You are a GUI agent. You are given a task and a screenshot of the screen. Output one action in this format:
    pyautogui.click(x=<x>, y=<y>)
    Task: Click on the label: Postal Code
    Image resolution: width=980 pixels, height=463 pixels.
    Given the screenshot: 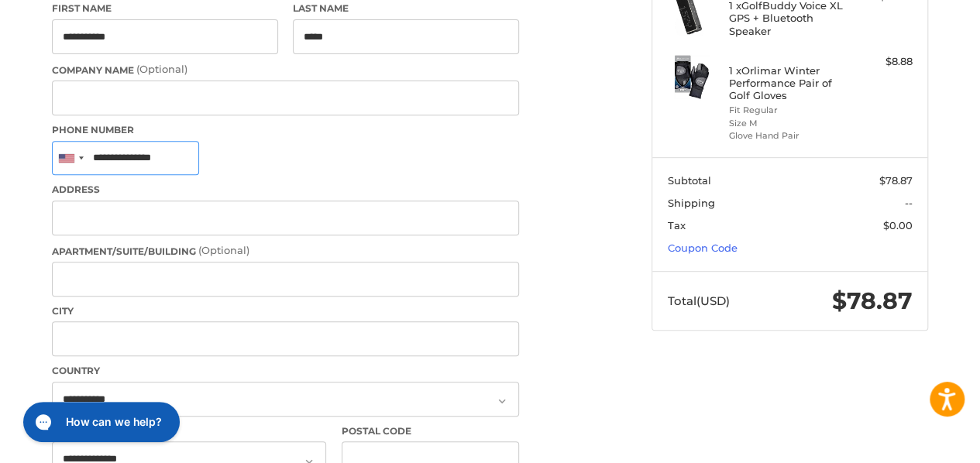 What is the action you would take?
    pyautogui.click(x=431, y=431)
    